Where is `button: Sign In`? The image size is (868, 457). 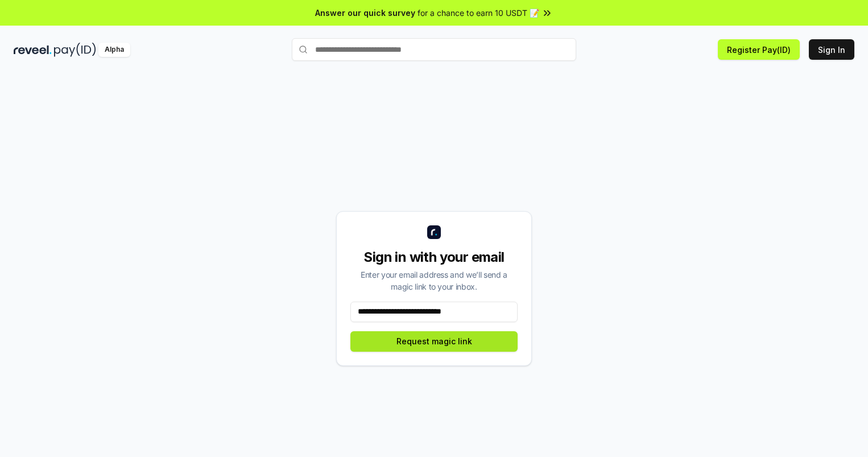
button: Sign In is located at coordinates (832, 50).